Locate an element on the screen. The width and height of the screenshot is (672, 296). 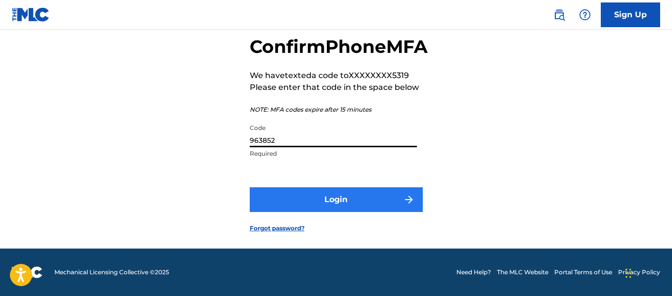
div: Chat Widget is located at coordinates (648, 273).